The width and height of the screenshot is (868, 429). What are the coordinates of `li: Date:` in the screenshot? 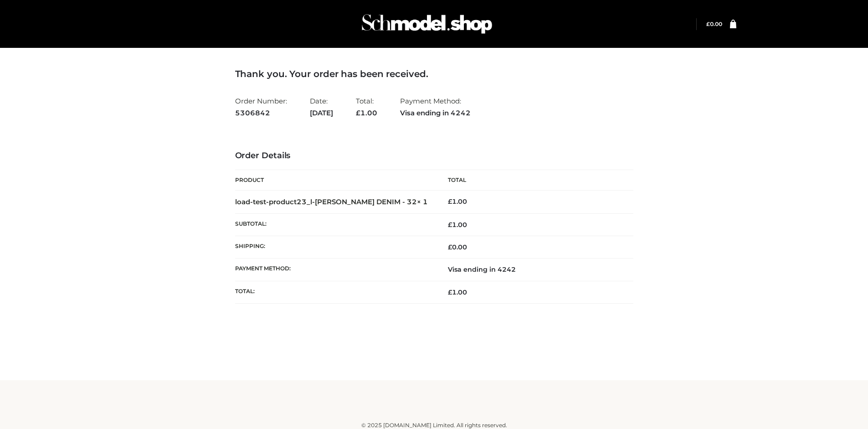 It's located at (322, 107).